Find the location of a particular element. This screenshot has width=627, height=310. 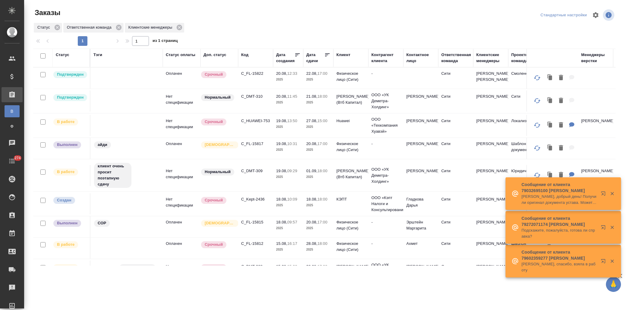

div: Ответственная команда is located at coordinates (93, 28).